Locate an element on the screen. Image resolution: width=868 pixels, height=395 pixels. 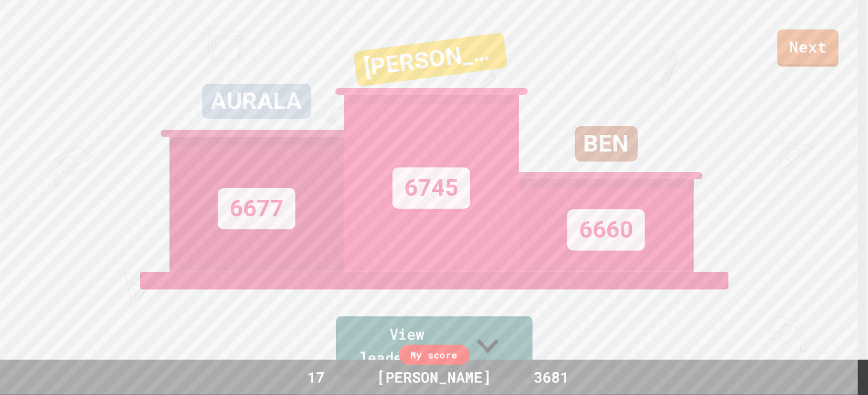
div: BEN is located at coordinates (606, 144).